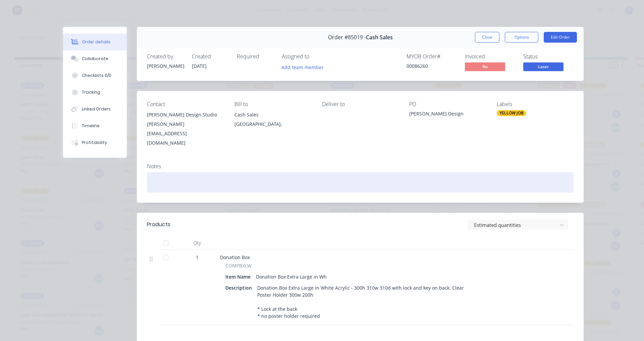 This screenshot has height=341, width=644. I want to click on div: Products, so click(159, 225).